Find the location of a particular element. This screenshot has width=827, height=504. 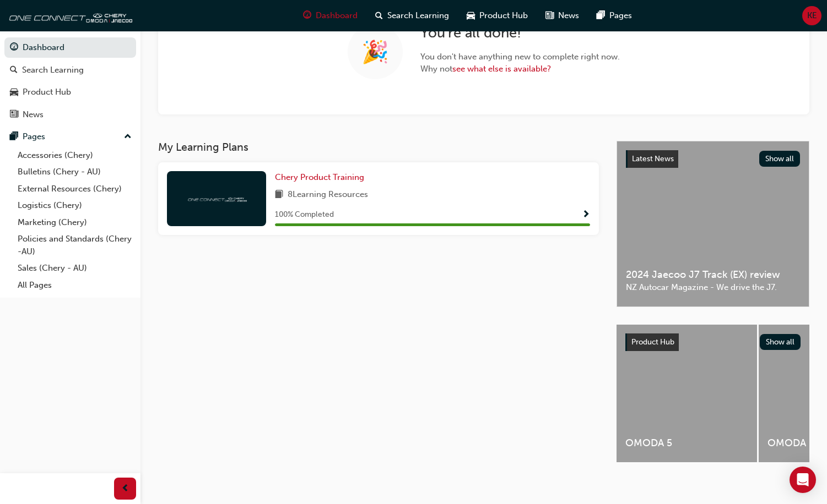

span: NZ Autocar Magazine - We drive the J7. is located at coordinates (713, 287).